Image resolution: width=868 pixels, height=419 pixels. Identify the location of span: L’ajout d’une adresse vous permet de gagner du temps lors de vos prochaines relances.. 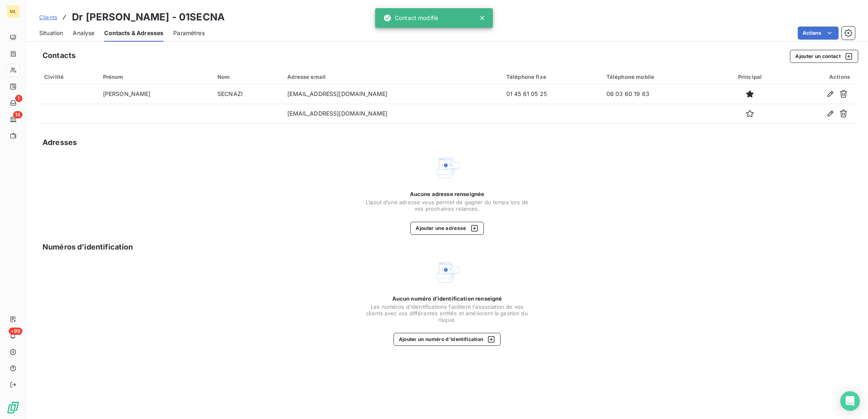
(447, 206).